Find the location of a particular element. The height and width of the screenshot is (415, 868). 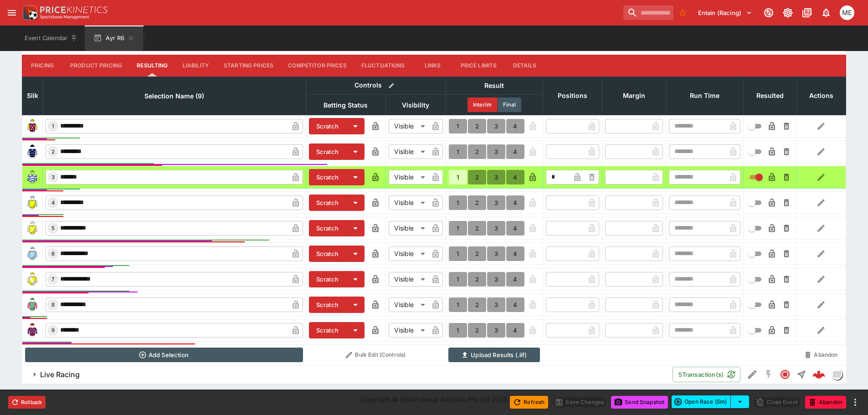

span: 7 is located at coordinates (53, 280).